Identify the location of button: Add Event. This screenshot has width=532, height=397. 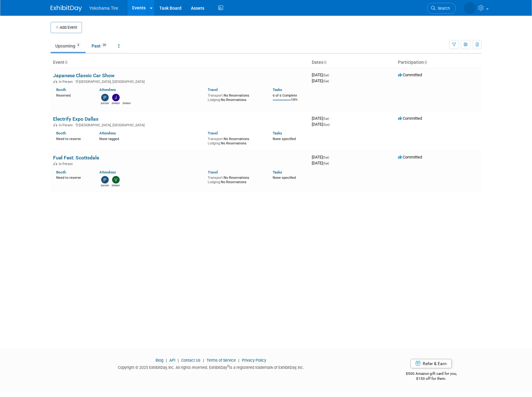
(66, 28).